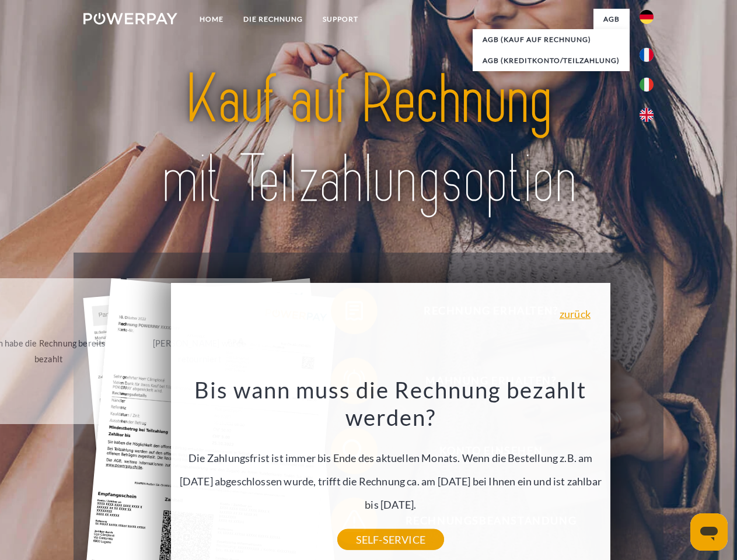 This screenshot has height=560, width=737. What do you see at coordinates (273, 19) in the screenshot?
I see `a: DIE RECHNUNG` at bounding box center [273, 19].